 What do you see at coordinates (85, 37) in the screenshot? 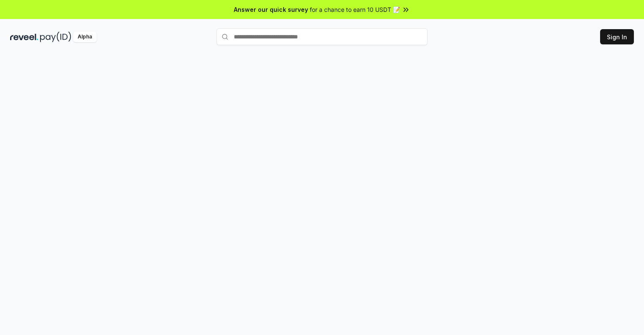
I see `div: Alpha` at bounding box center [85, 37].